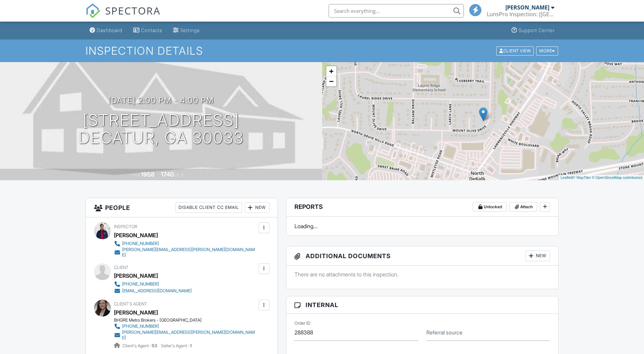 This screenshot has height=354, width=644. I want to click on a: Contacts, so click(147, 31).